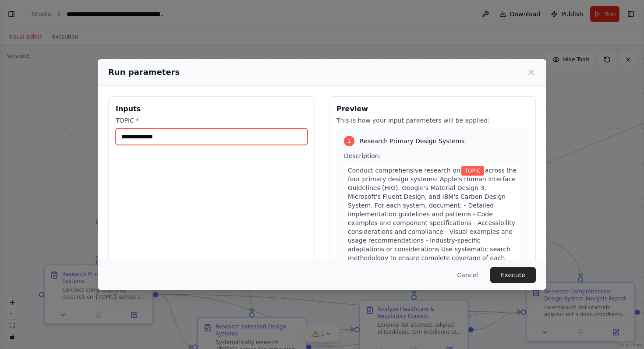 The image size is (644, 349). What do you see at coordinates (404, 170) in the screenshot?
I see `span: Conduct comprehensive research on` at bounding box center [404, 170].